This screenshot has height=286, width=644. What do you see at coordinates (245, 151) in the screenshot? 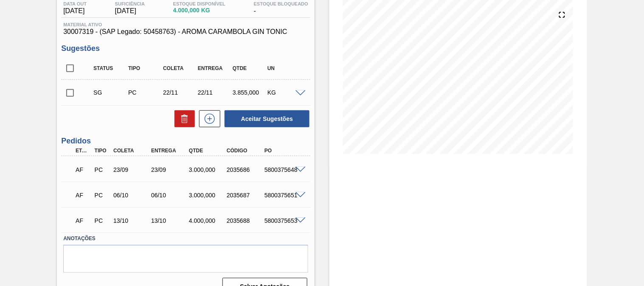
I see `div: Código` at bounding box center [245, 151].